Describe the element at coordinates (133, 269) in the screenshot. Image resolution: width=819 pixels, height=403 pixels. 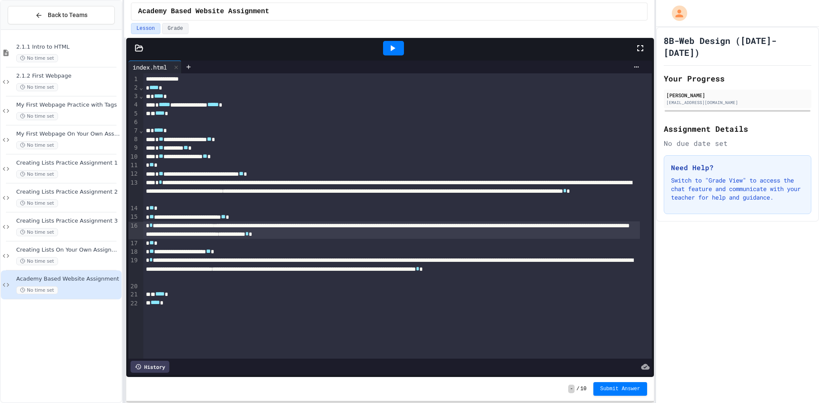
I see `div: 19` at that location.